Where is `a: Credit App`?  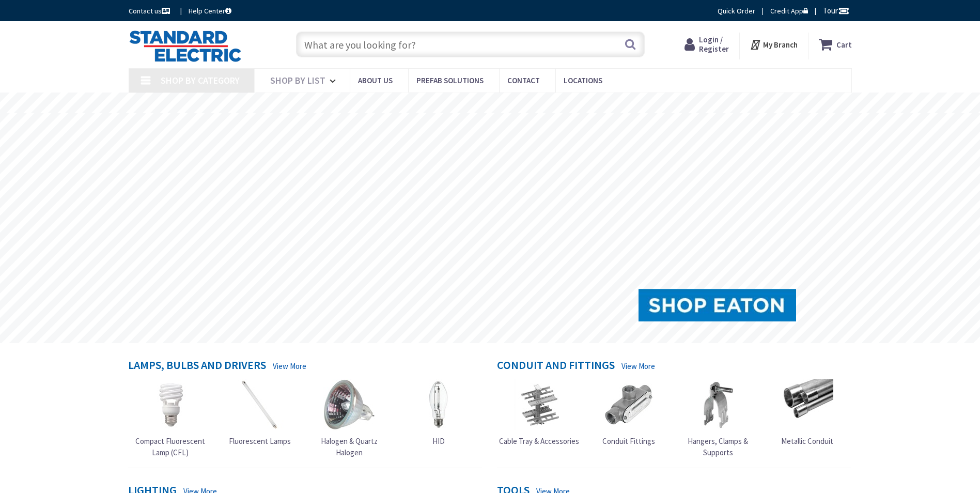 a: Credit App is located at coordinates (789, 11).